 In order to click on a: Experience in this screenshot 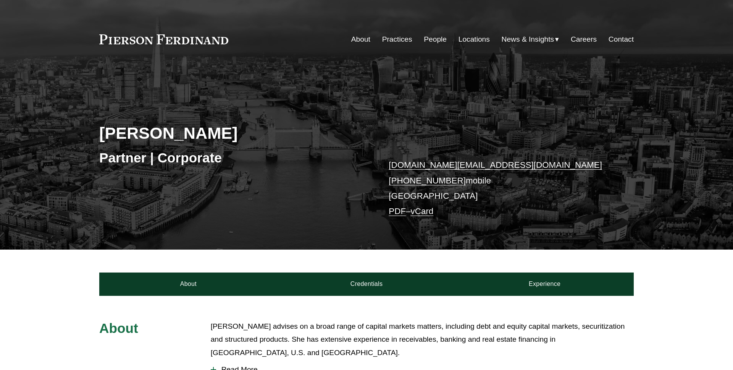, I will do `click(545, 284)`.